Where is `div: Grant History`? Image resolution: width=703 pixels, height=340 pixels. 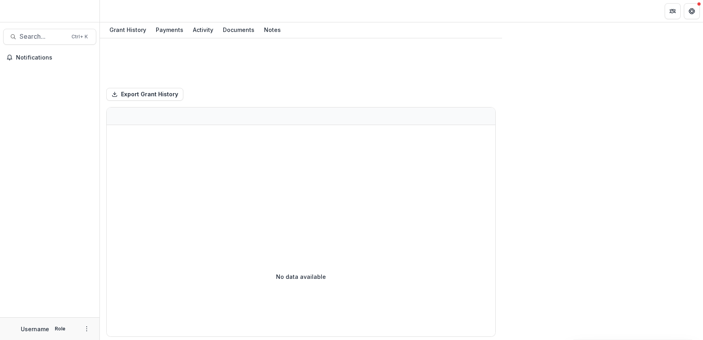
div: Grant History is located at coordinates (128, 30).